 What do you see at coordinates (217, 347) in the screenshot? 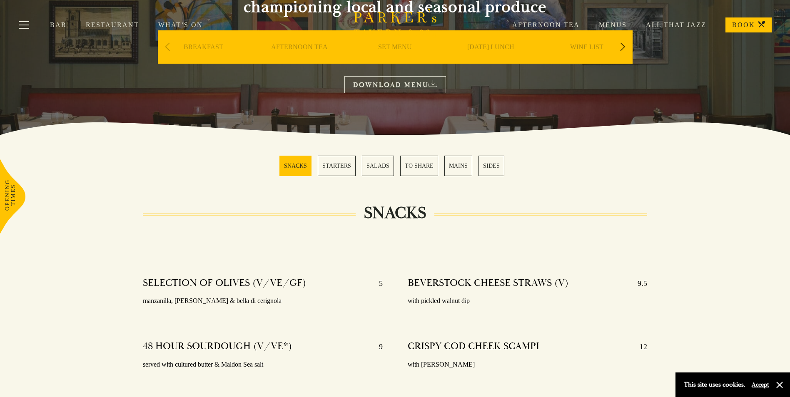
I see `h4: 48 HOUR SOURDOUGH (V/VE*)` at bounding box center [217, 347].